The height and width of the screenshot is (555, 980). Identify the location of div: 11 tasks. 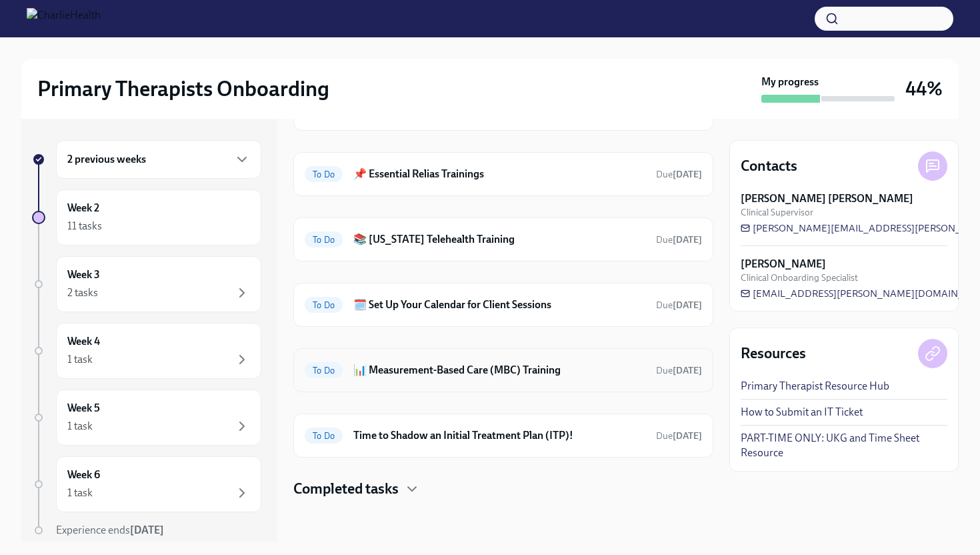
(84, 226).